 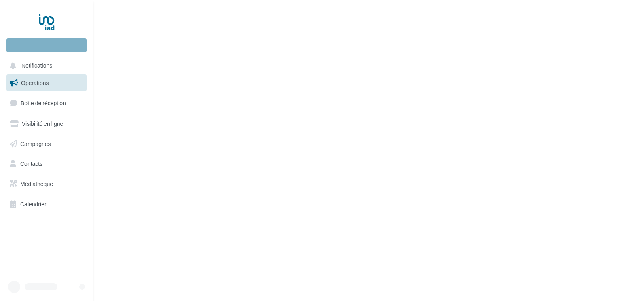 What do you see at coordinates (42, 123) in the screenshot?
I see `span: Visibilité en ligne` at bounding box center [42, 123].